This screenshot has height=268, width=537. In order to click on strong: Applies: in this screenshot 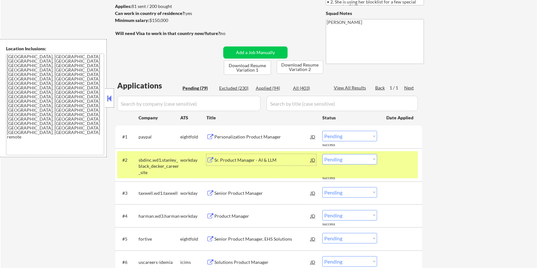, I will do `click(123, 6)`.